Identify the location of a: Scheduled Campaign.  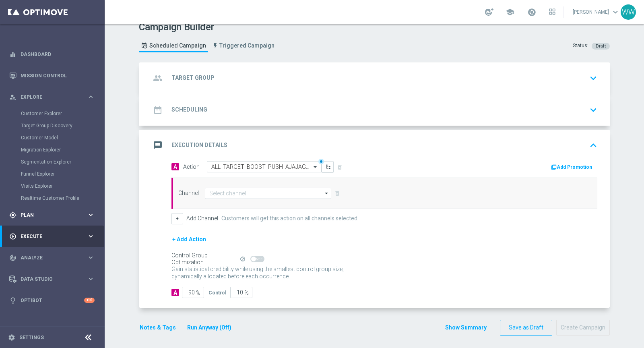
(173, 46).